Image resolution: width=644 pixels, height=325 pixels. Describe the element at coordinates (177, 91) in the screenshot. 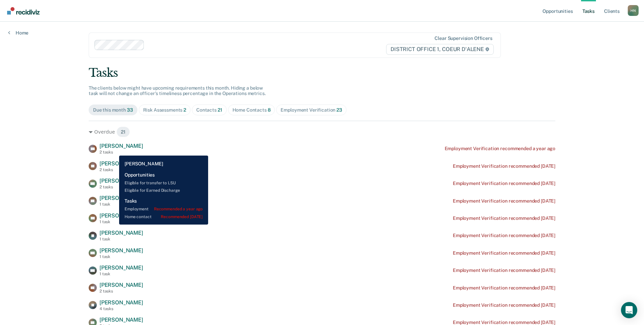

I see `span: The clients below might have upcoming requirements this month. Hiding a below task will not chang...` at that location.